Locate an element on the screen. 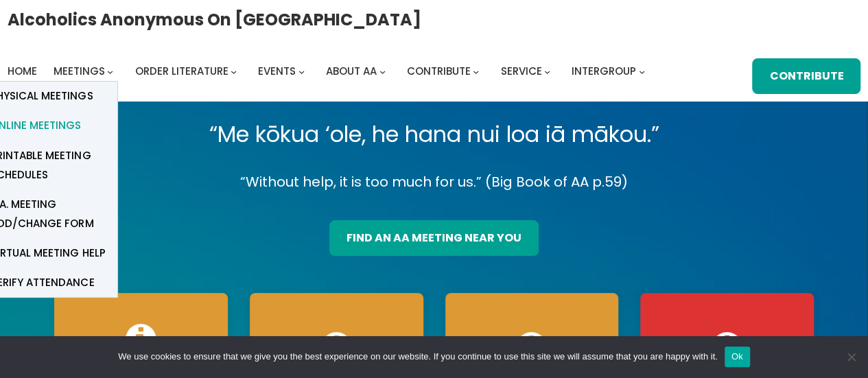 This screenshot has height=378, width=868. button: About AA submenu is located at coordinates (382, 71).